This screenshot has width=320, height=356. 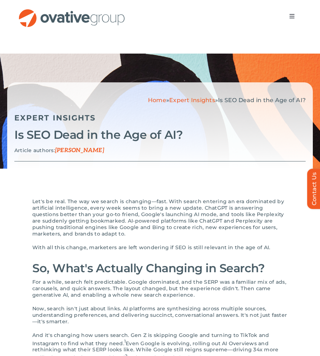 What do you see at coordinates (157, 100) in the screenshot?
I see `a: Home` at bounding box center [157, 100].